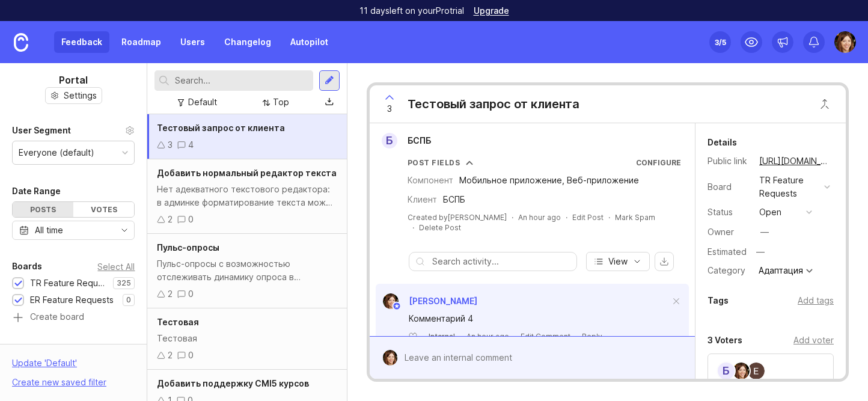 The image size is (868, 401). I want to click on div: Create new saved filter, so click(59, 382).